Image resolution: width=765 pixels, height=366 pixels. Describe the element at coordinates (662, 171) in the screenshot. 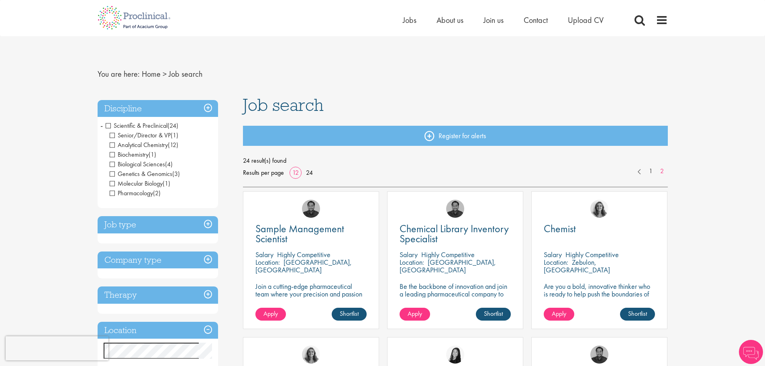

I see `a: 2` at that location.